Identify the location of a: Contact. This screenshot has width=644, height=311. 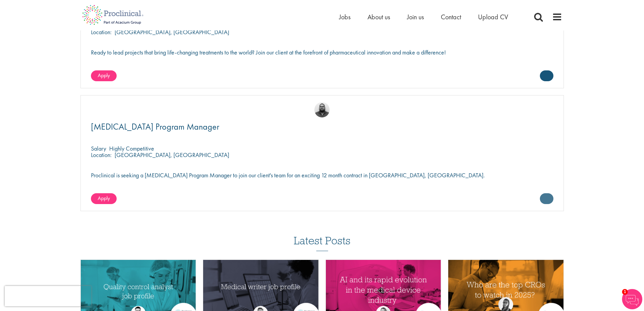
(451, 17).